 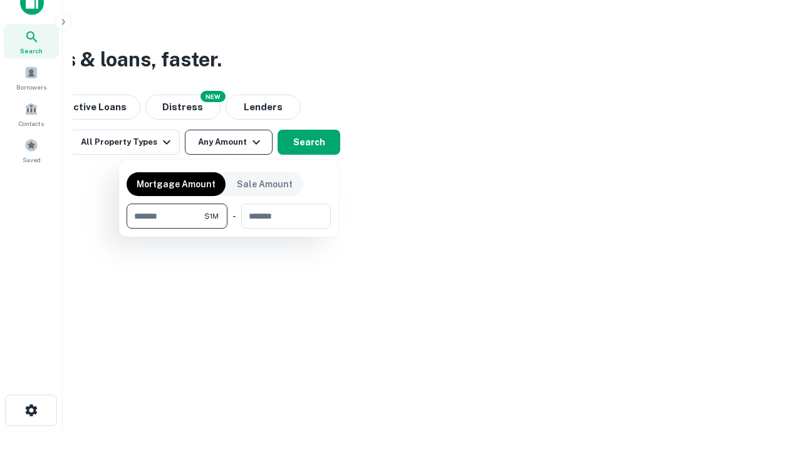 I want to click on p: Mortgage Amount, so click(x=176, y=184).